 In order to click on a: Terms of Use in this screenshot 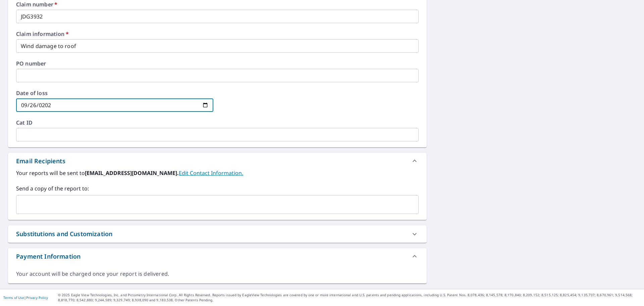, I will do `click(14, 297)`.